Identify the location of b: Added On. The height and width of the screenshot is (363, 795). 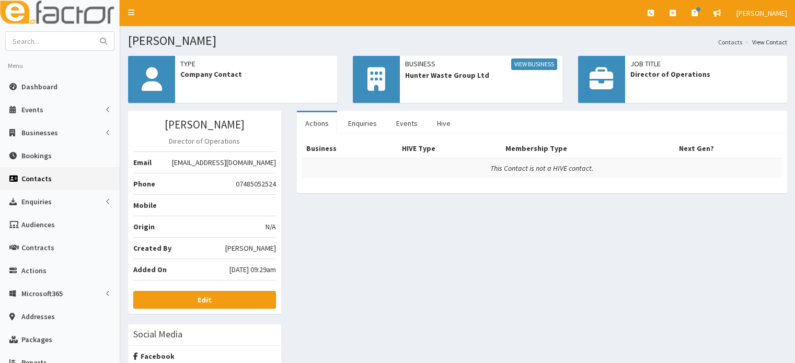
(150, 270).